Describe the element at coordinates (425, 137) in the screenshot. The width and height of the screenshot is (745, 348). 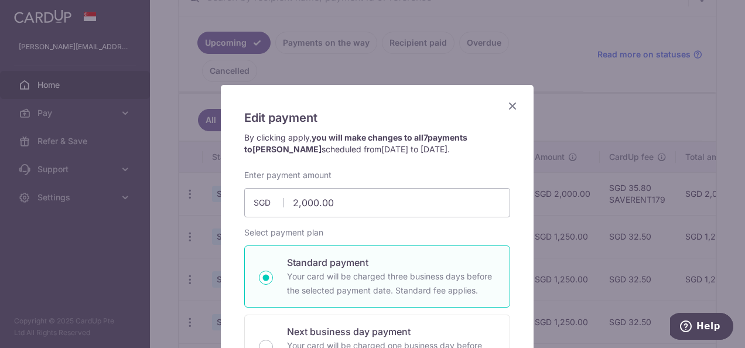
I see `span: 7` at that location.